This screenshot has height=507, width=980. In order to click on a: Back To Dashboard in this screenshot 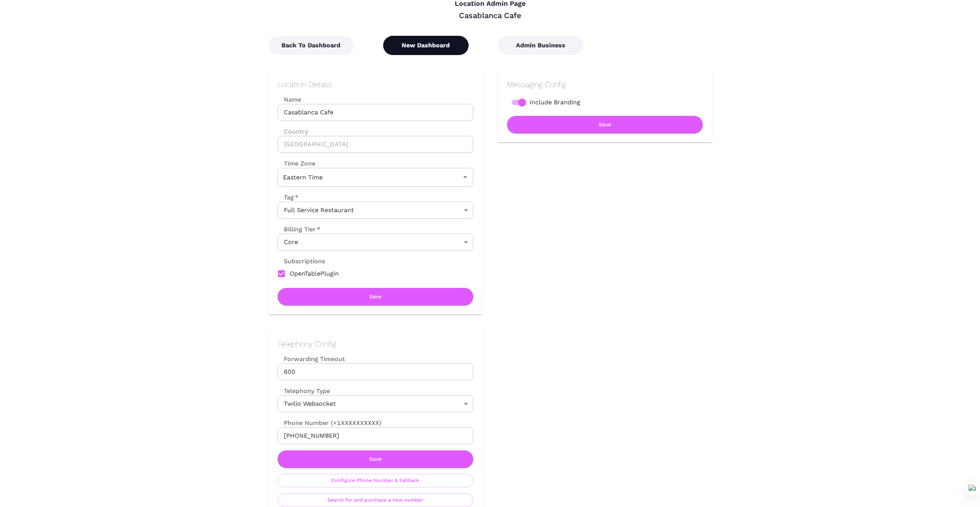, I will do `click(311, 45)`.